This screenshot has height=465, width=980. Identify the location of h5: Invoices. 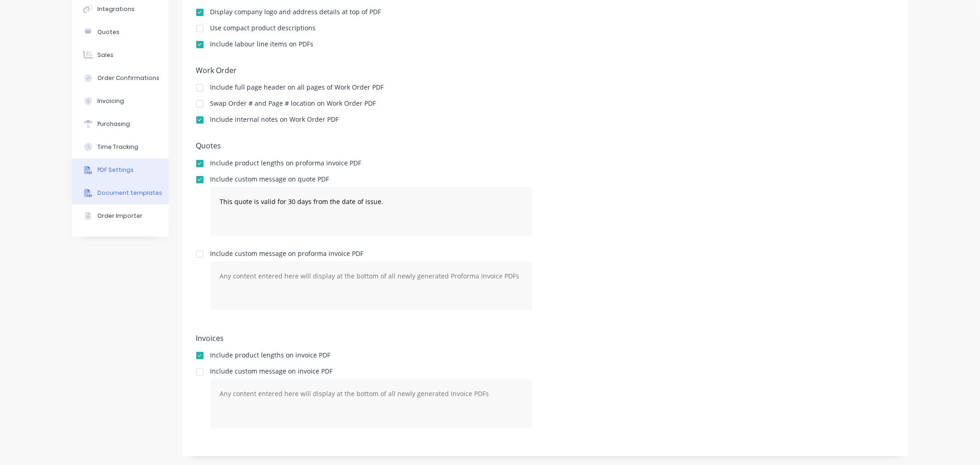
(545, 338).